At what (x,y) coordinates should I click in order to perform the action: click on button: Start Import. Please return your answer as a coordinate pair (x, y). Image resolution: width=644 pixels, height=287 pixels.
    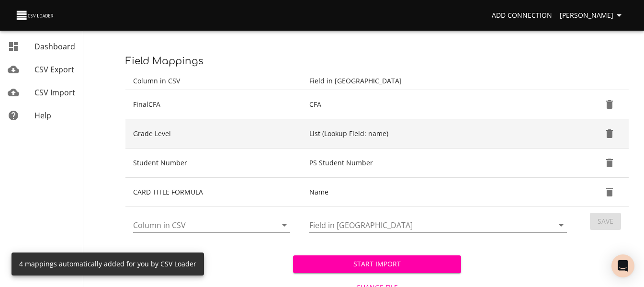
    Looking at the image, I should click on (377, 264).